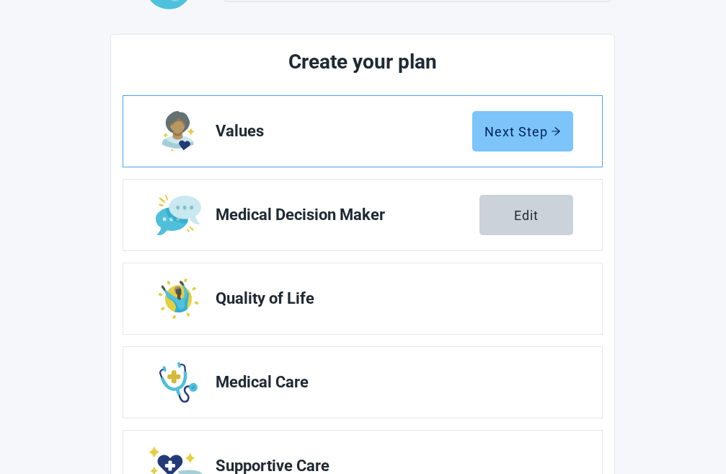 This screenshot has height=474, width=726. Describe the element at coordinates (363, 382) in the screenshot. I see `a: Edit Medical Care section` at that location.